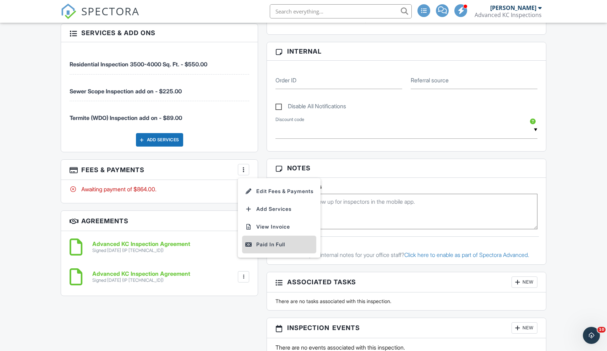 The height and width of the screenshot is (351, 607). I want to click on li: Service: Termite (WDO) Inspection add on, so click(159, 114).